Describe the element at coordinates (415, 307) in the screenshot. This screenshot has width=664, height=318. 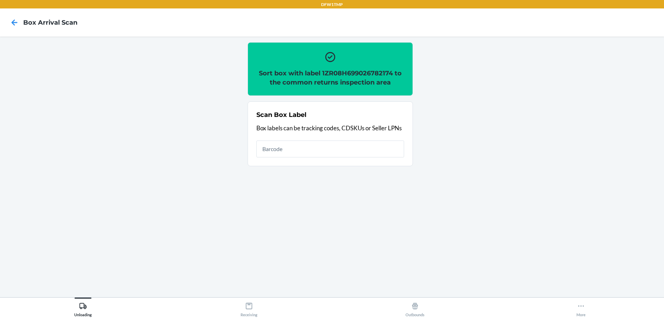
I see `button: Outbounds` at that location.